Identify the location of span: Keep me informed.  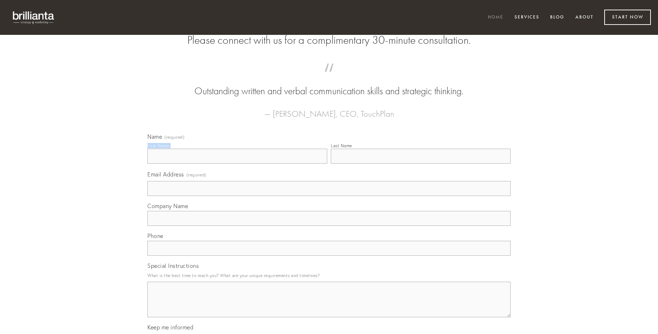
(170, 328).